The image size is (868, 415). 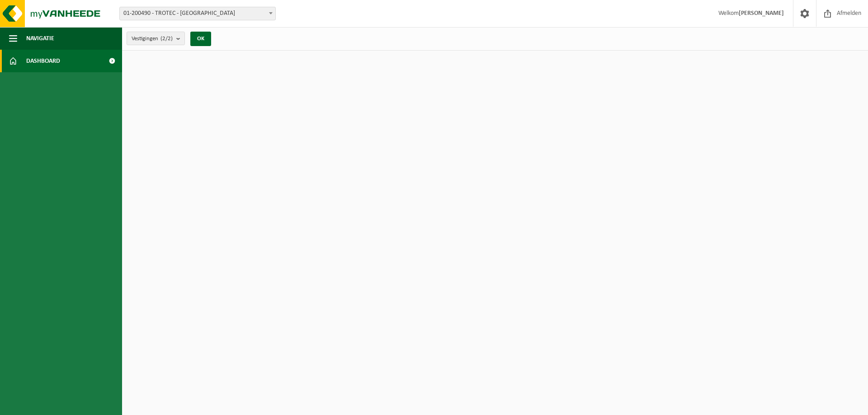 What do you see at coordinates (156, 39) in the screenshot?
I see `button: Vestigingen(2/2)` at bounding box center [156, 39].